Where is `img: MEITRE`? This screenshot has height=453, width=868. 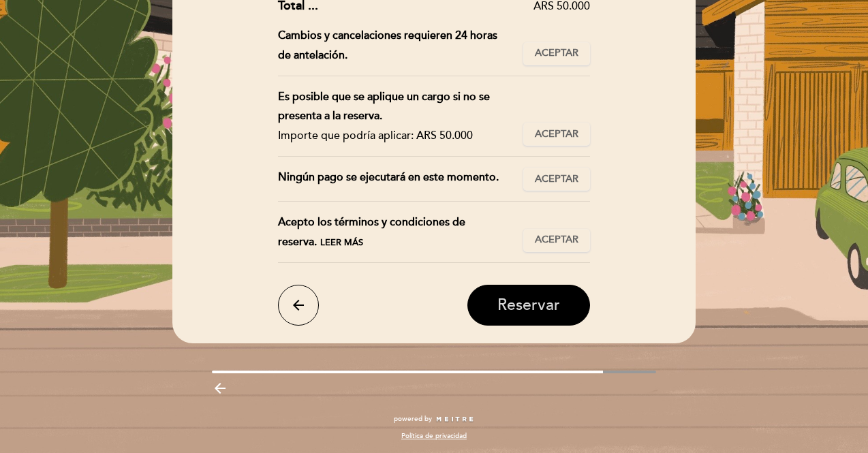 img: MEITRE is located at coordinates (454, 419).